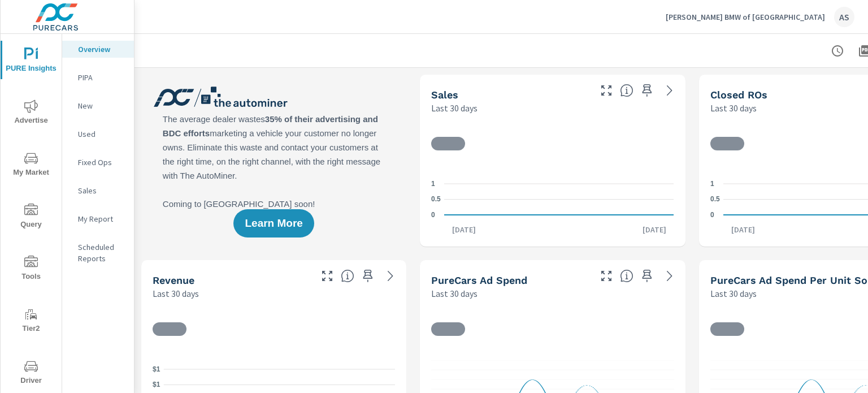  Describe the element at coordinates (31, 269) in the screenshot. I see `span: Tools` at that location.